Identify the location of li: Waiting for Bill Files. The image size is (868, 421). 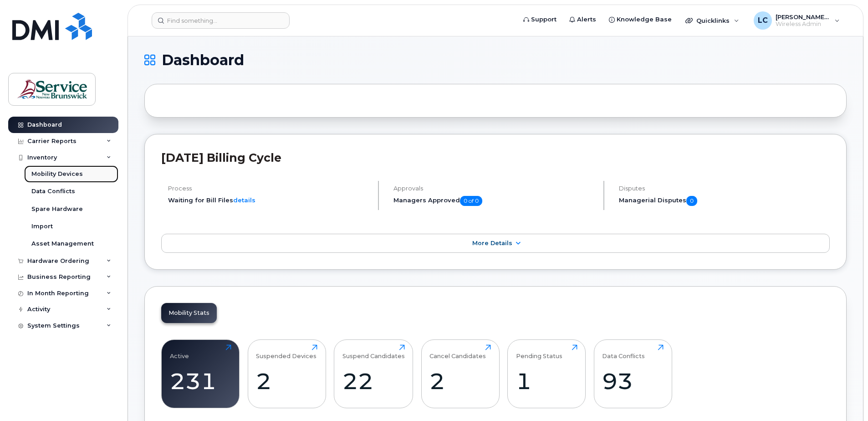
(269, 200).